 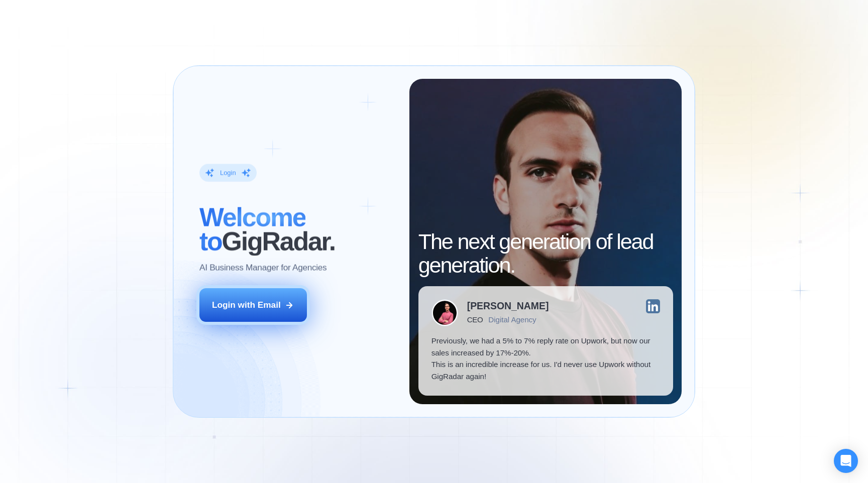 What do you see at coordinates (262, 268) in the screenshot?
I see `p: AI Business Manager for Agencies` at bounding box center [262, 268].